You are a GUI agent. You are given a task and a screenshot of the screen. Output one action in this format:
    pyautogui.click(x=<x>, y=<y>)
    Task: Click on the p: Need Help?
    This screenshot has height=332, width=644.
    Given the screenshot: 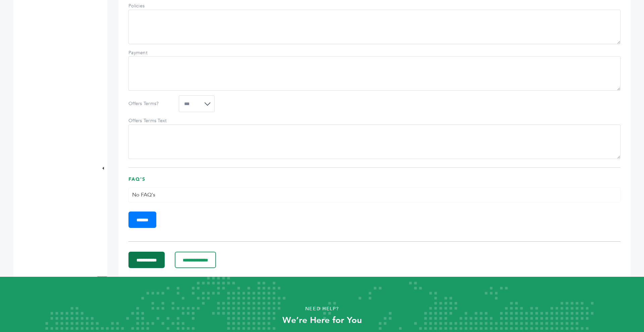 What is the action you would take?
    pyautogui.click(x=322, y=309)
    